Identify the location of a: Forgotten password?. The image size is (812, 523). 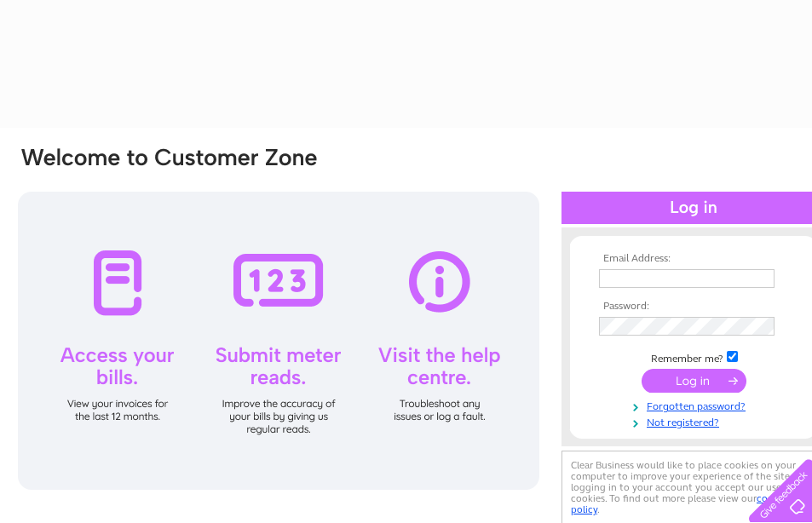
(695, 405).